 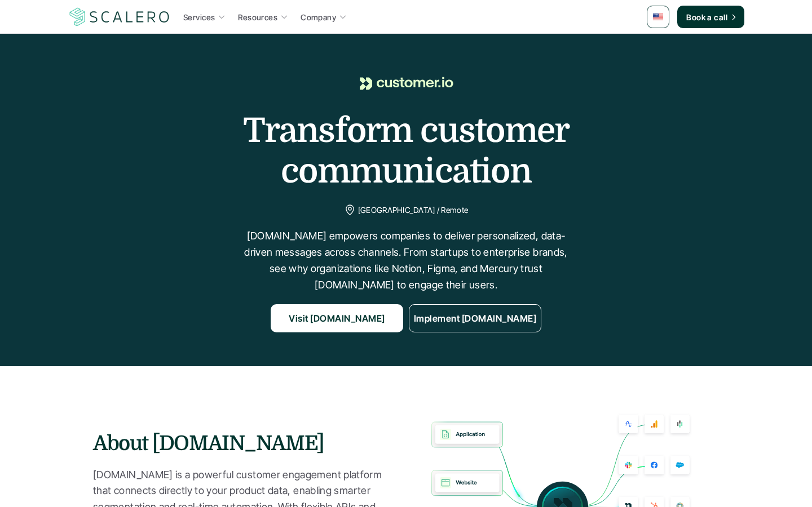 I want to click on a: Book a call, so click(x=710, y=17).